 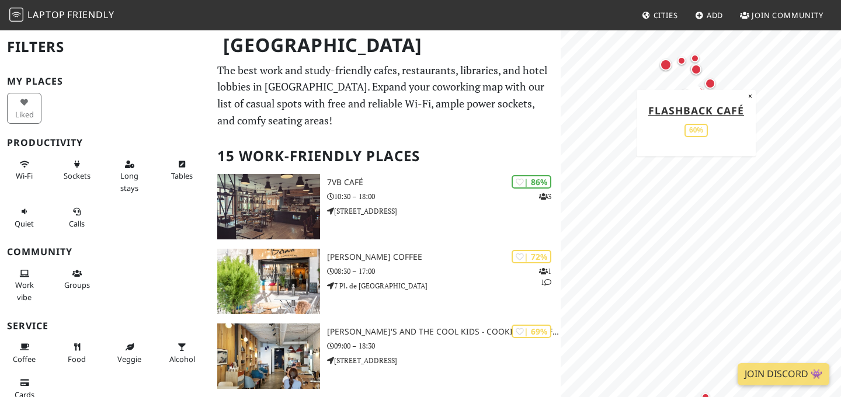 I want to click on span: Group tables, so click(x=77, y=285).